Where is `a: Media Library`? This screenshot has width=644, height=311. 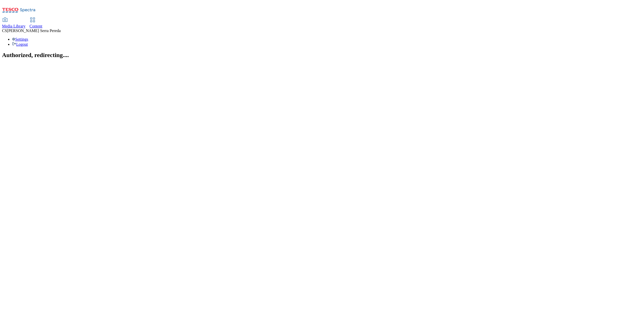
a: Media Library is located at coordinates (14, 23).